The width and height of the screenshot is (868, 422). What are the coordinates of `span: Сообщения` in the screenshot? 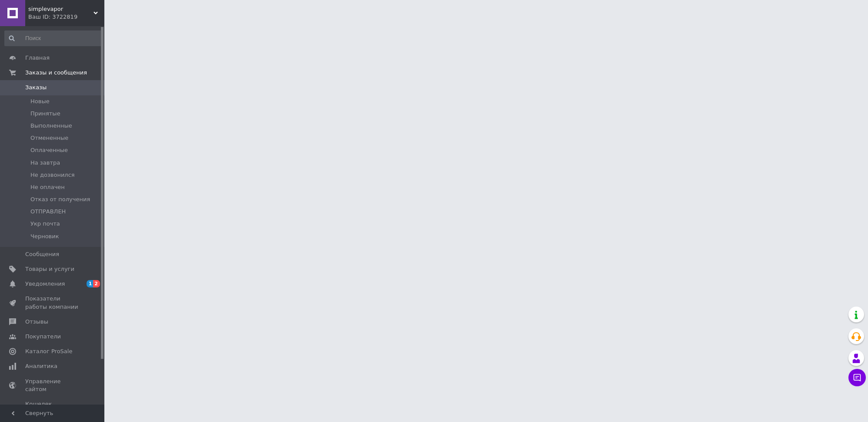 It's located at (42, 254).